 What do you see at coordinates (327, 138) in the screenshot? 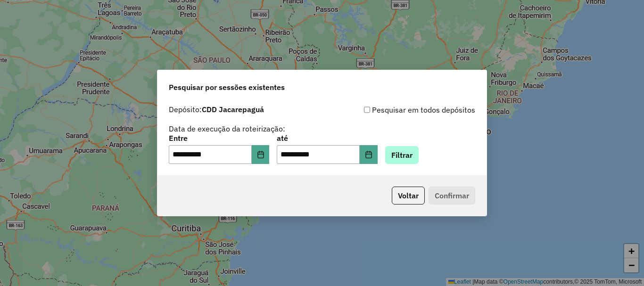
I see `label: até` at bounding box center [327, 138].